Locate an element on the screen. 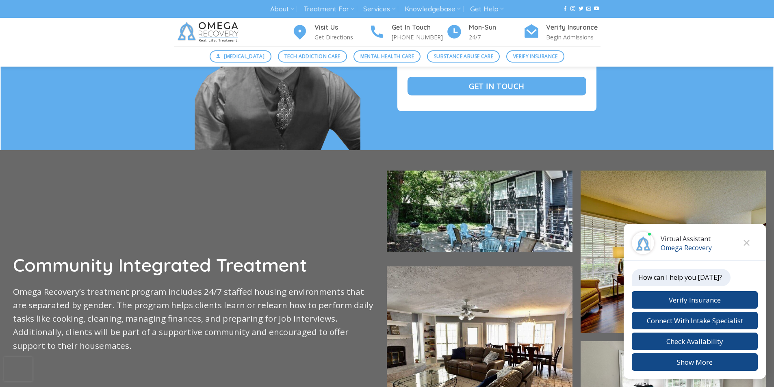 The image size is (774, 387). a: Get In Touch is located at coordinates (497, 86).